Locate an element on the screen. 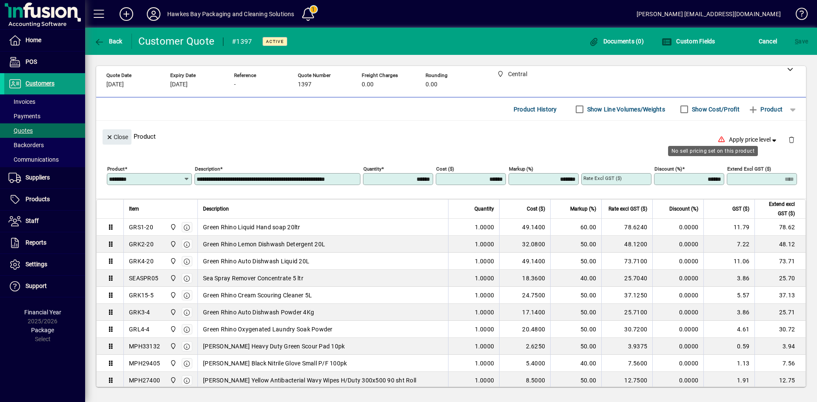 The image size is (817, 402). div: Product is located at coordinates (451, 136).